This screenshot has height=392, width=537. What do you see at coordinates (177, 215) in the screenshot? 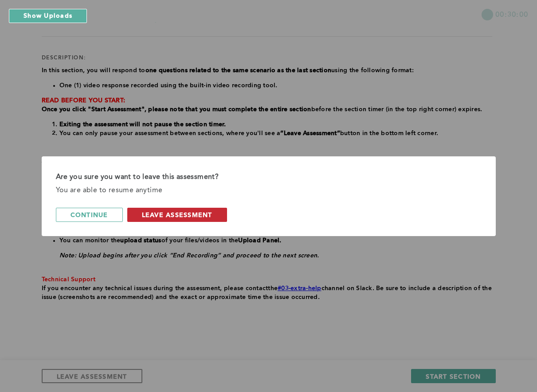
I see `button: leave assessment` at bounding box center [177, 215].